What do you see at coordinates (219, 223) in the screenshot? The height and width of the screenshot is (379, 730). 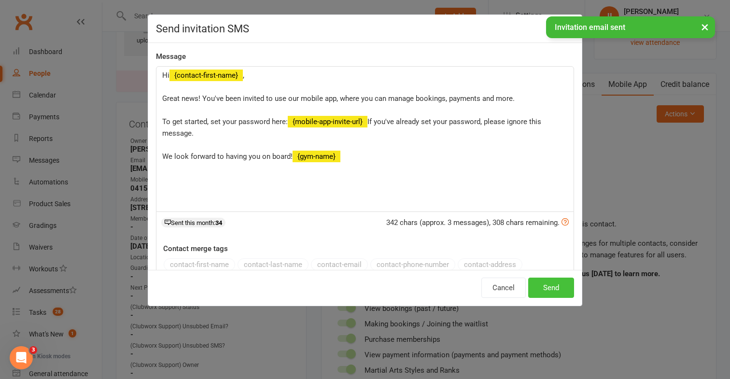 I see `strong: 34` at bounding box center [219, 223].